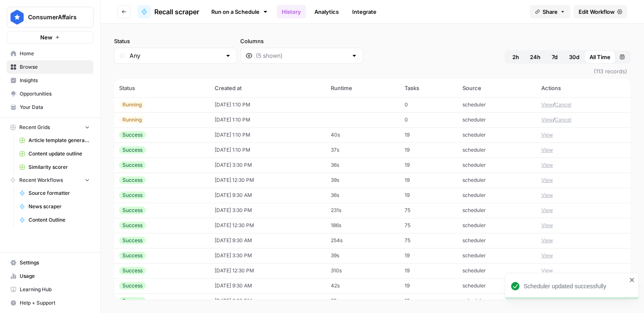 Image resolution: width=644 pixels, height=313 pixels. Describe the element at coordinates (168, 12) in the screenshot. I see `a: Recall scraper` at that location.